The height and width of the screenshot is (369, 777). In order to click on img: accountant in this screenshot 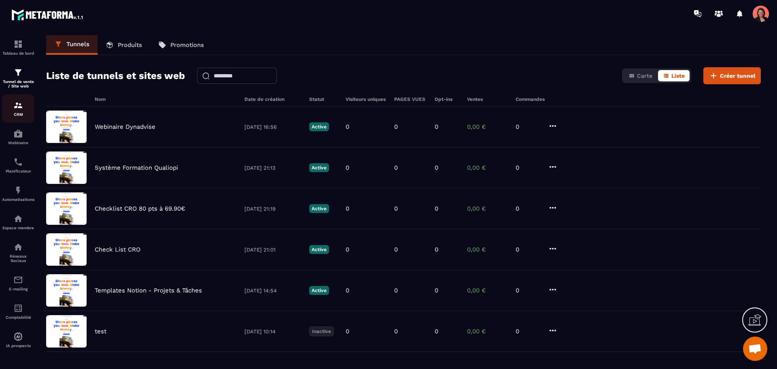, I will do `click(18, 308)`.